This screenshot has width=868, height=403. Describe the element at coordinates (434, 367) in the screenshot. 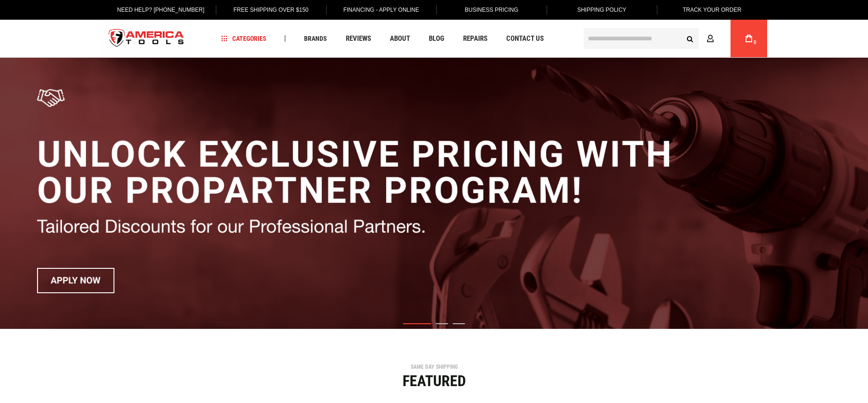

I see `div: SAME DAY SHIPPING` at that location.